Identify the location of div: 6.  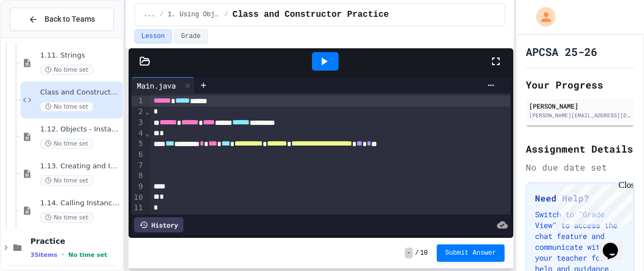
(138, 155).